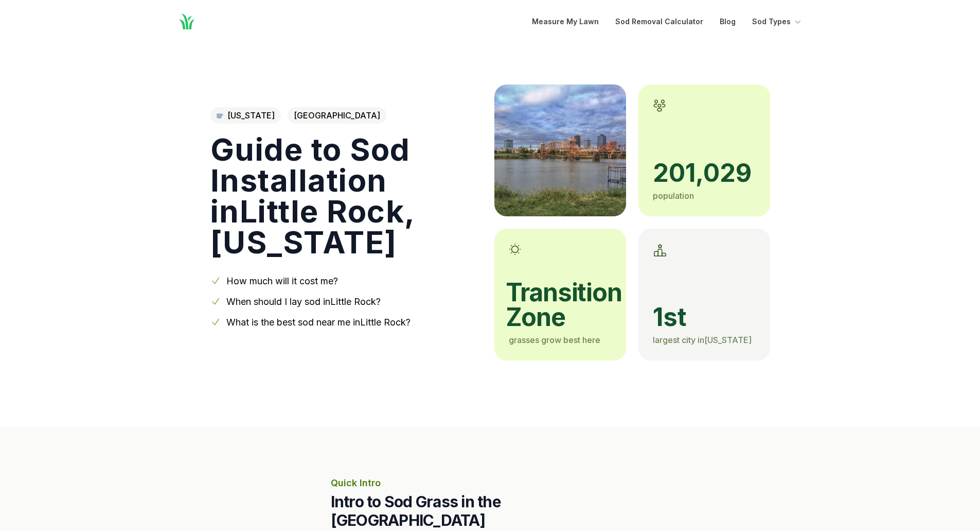  Describe the element at coordinates (318, 322) in the screenshot. I see `a: What is the best sod near me inLittle Rock?` at that location.